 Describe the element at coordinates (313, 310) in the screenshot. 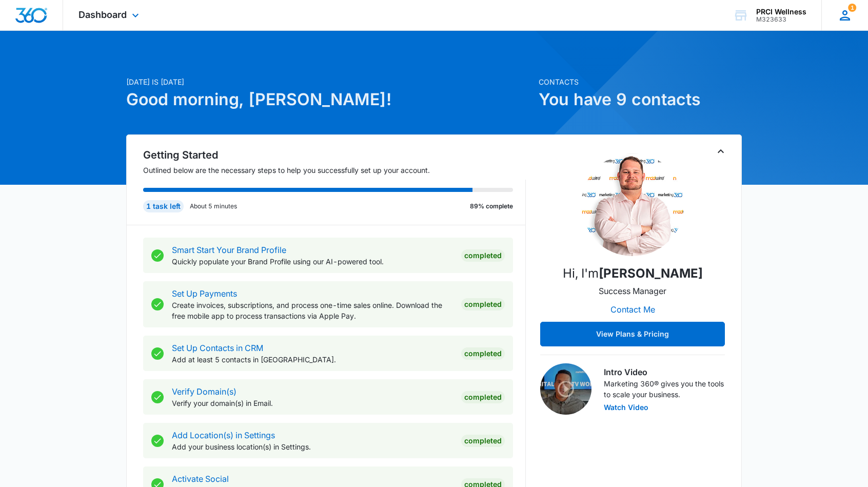

I see `p: Create invoices, subscriptions, and process one-time sales online. Download the free mobile app t...` at that location.